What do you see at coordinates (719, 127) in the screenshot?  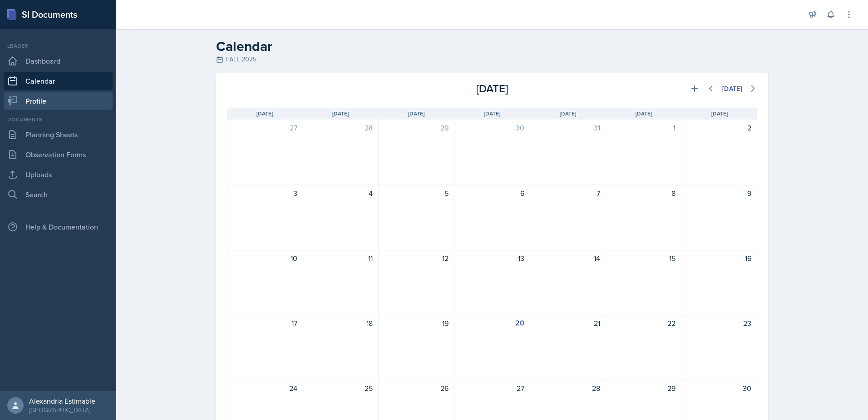 I see `div: 2` at bounding box center [719, 127].